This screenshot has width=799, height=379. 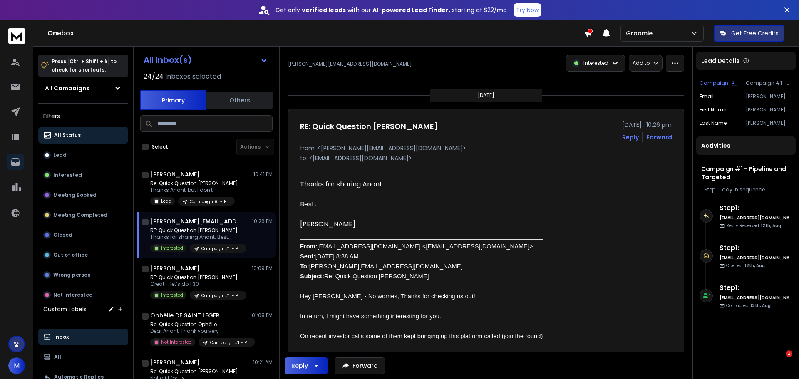 I want to click on span: Ctrl + Shift + k, so click(x=88, y=61).